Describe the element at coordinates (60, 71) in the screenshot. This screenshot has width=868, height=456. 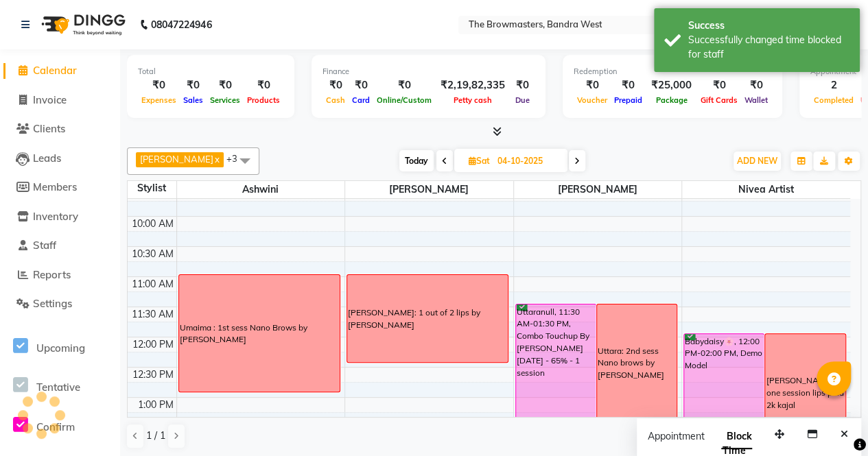
I see `a: Calendar` at that location.